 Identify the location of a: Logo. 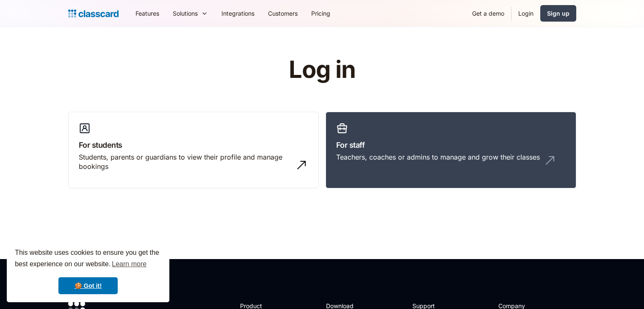
(93, 13).